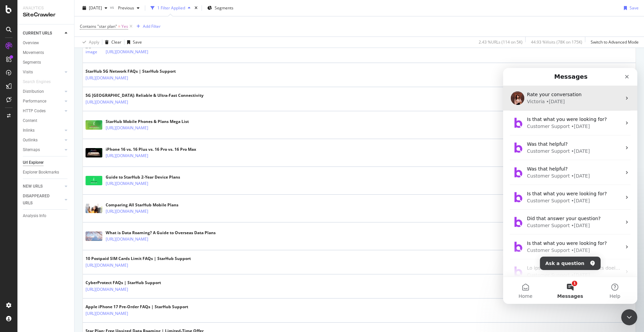 The width and height of the screenshot is (644, 332). Describe the element at coordinates (67, 223) in the screenshot. I see `button: Messages` at that location.